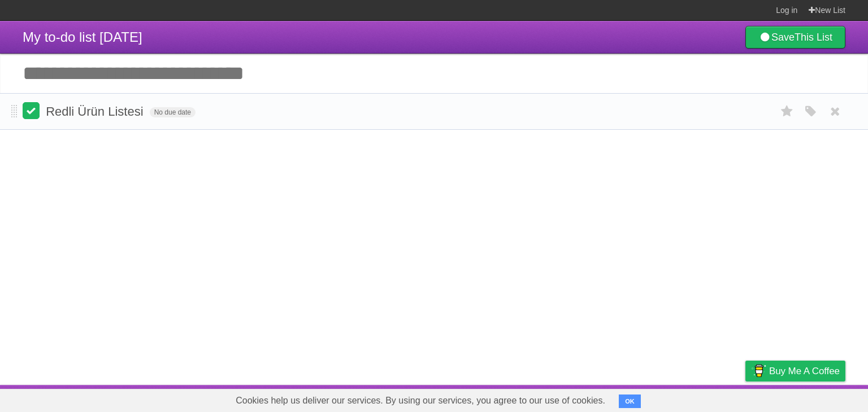 The image size is (868, 412). I want to click on label: Done, so click(31, 111).